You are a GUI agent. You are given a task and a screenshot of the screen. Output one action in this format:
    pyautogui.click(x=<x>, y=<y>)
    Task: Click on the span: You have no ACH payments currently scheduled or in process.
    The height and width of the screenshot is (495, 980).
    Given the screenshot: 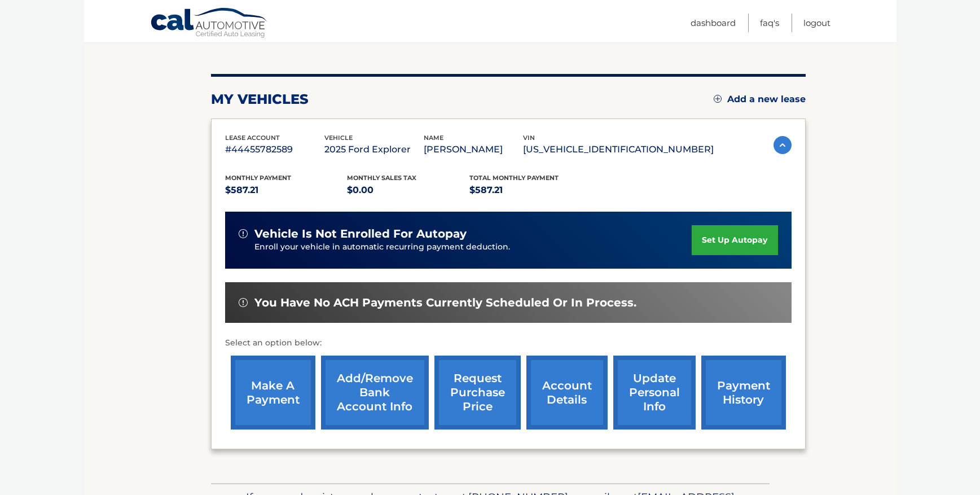 What is the action you would take?
    pyautogui.click(x=445, y=302)
    